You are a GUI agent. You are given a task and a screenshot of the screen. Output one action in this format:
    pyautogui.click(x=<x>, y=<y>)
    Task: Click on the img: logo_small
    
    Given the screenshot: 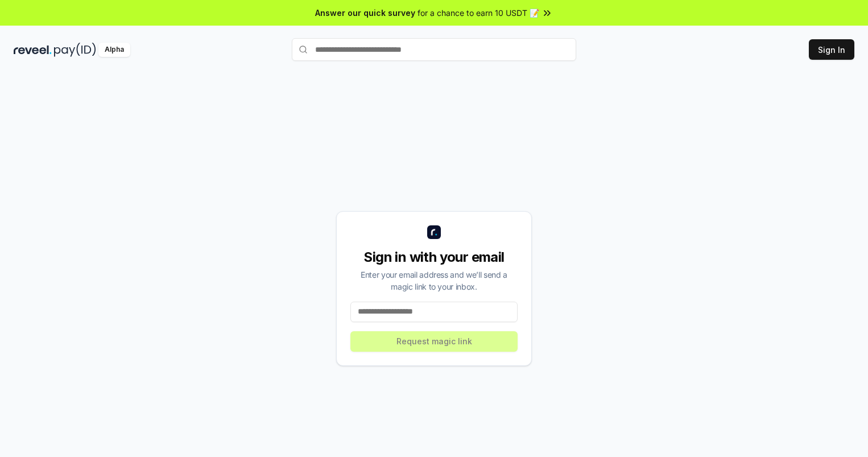 What is the action you would take?
    pyautogui.click(x=434, y=232)
    